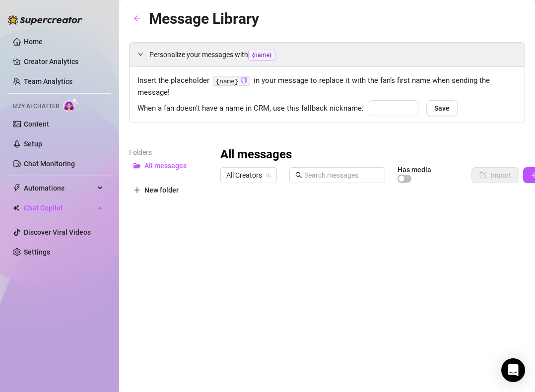  Describe the element at coordinates (299, 175) in the screenshot. I see `span: search` at that location.